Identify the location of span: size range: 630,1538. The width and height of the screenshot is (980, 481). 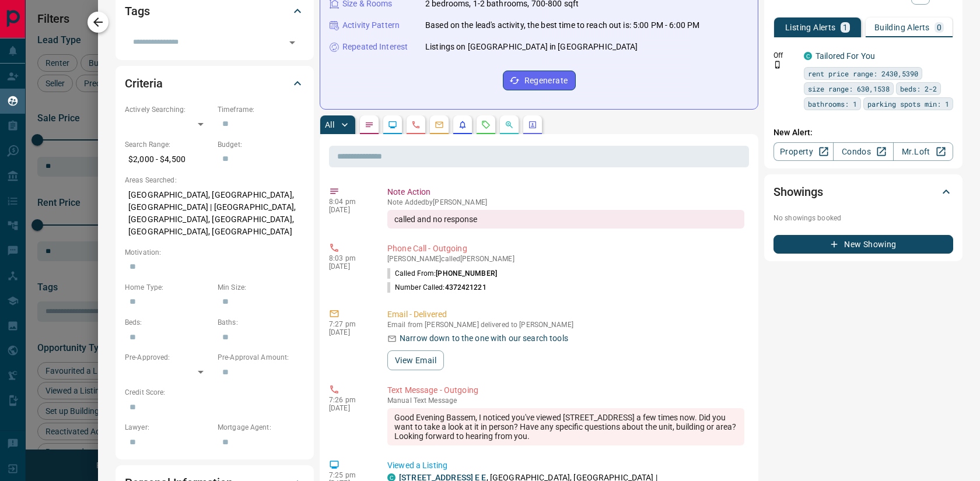
(849, 89).